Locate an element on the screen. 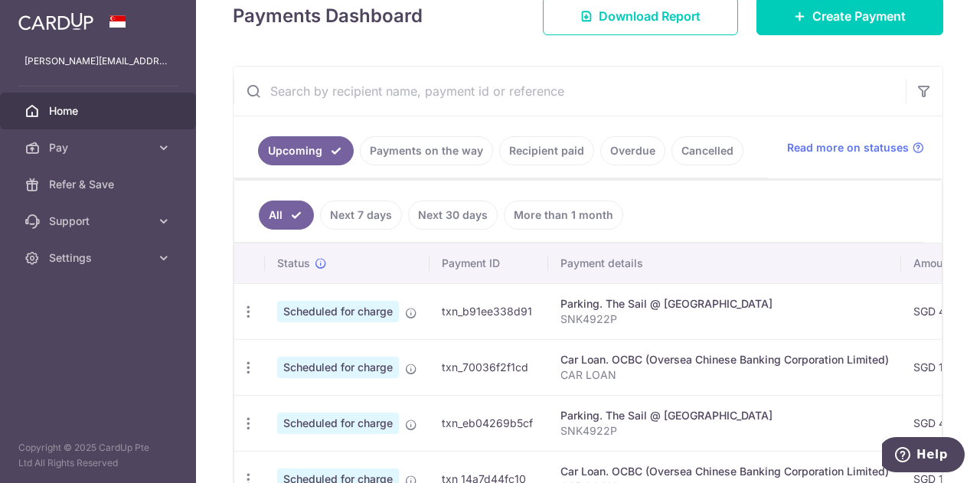 The height and width of the screenshot is (483, 980). td: txn_b91ee338d91 is located at coordinates (489, 311).